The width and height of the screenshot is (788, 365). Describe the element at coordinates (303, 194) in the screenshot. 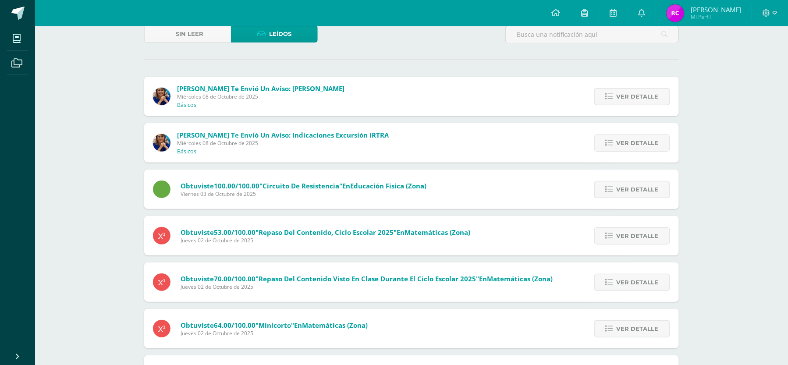

I see `span: Viernes 03 de Octubre de 2025` at that location.